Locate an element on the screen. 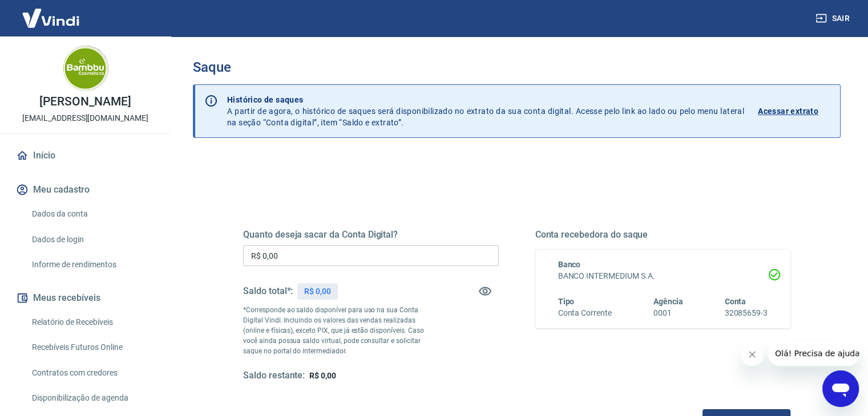  p: *Corresponde ao saldo disponível para uso na sua Conta Digital Vindi. Incluindo os valores das ve... is located at coordinates (339, 331).